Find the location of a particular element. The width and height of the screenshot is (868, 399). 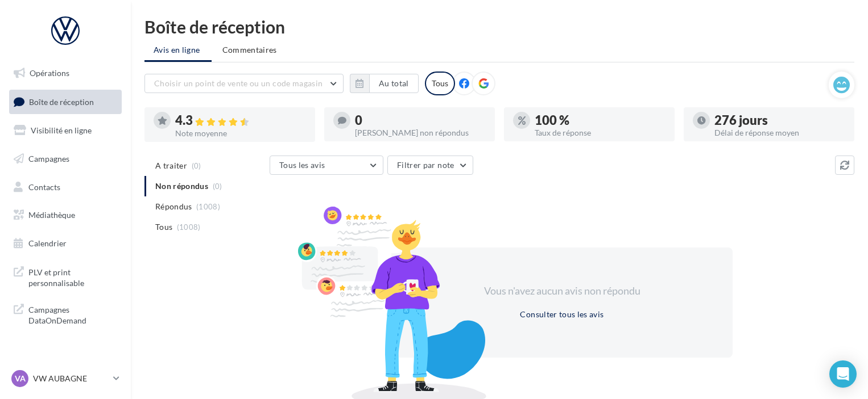

span: Campagnes is located at coordinates (49, 159).